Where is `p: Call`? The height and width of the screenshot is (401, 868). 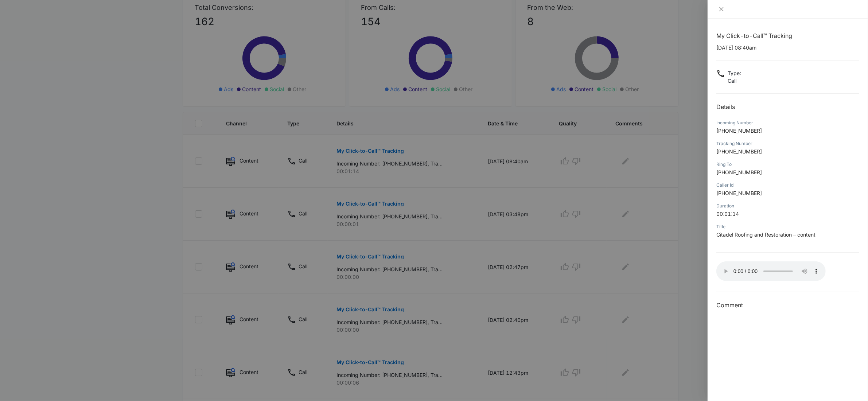
p: Call is located at coordinates (734, 80).